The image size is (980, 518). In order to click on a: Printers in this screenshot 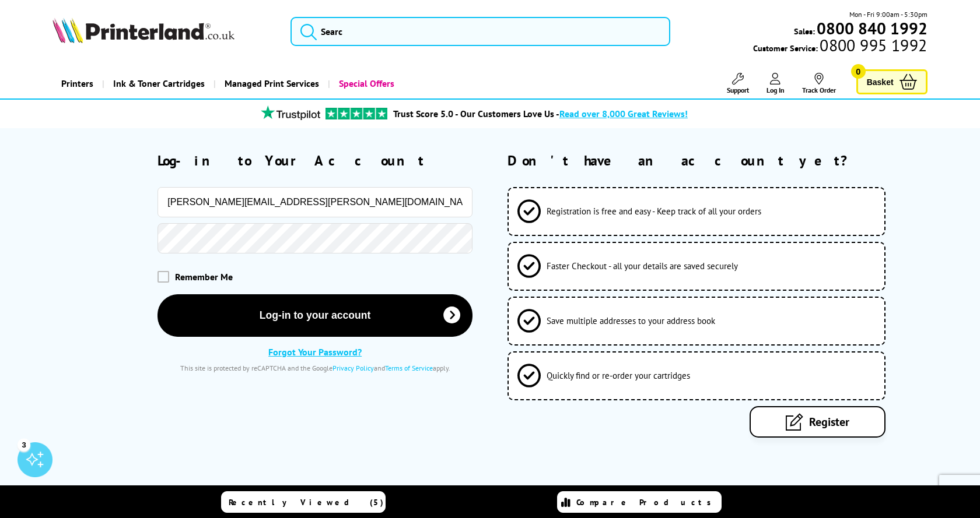, I will do `click(77, 84)`.